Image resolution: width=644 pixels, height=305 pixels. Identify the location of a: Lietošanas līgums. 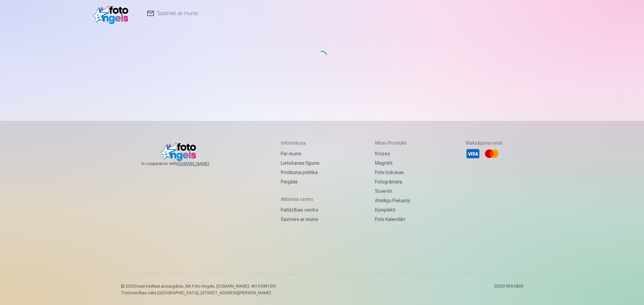
(300, 163).